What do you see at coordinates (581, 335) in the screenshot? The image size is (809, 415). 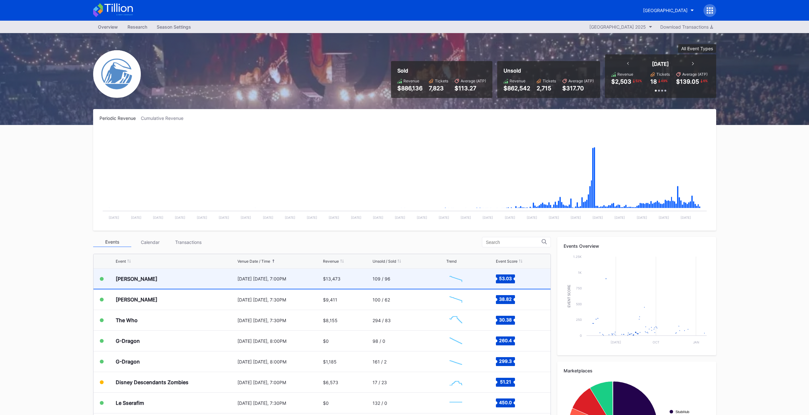 I see `text: 0` at bounding box center [581, 335].